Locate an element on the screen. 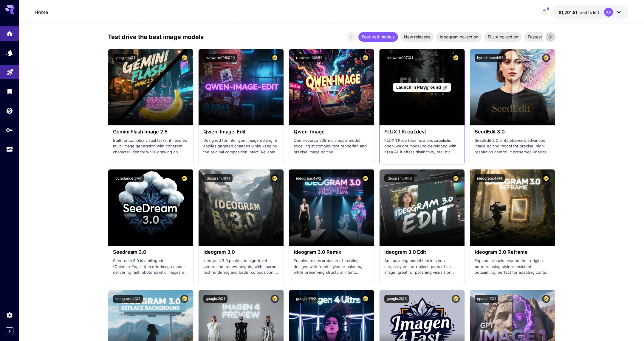  p: Seedream 3.0 is a bilingual (Chinese‑English) text‑to‑image model delivering fast, photorealistic... is located at coordinates (151, 266).